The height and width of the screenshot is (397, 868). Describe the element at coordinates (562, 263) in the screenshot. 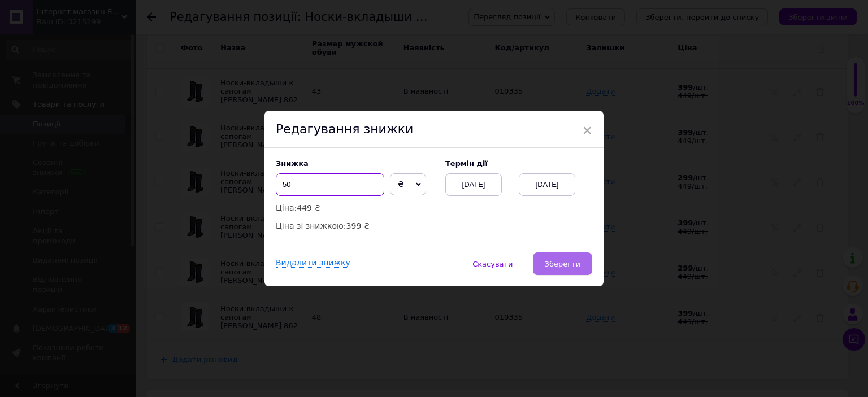

I see `span: Зберегти` at that location.